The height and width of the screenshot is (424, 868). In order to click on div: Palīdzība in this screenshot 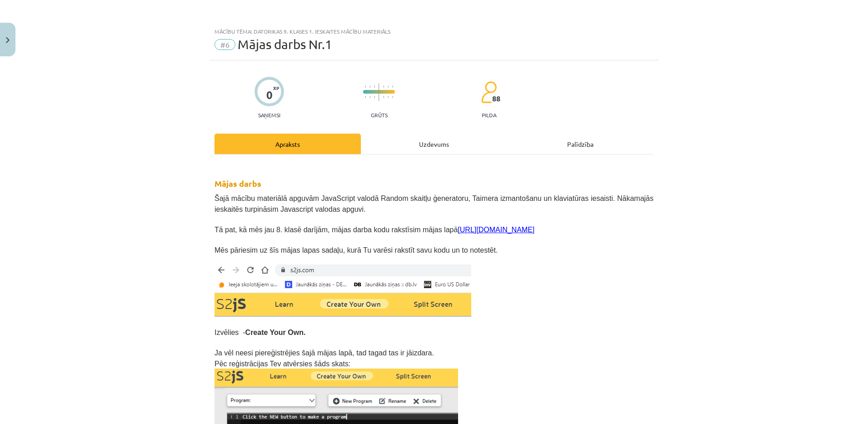, I will do `click(580, 144)`.